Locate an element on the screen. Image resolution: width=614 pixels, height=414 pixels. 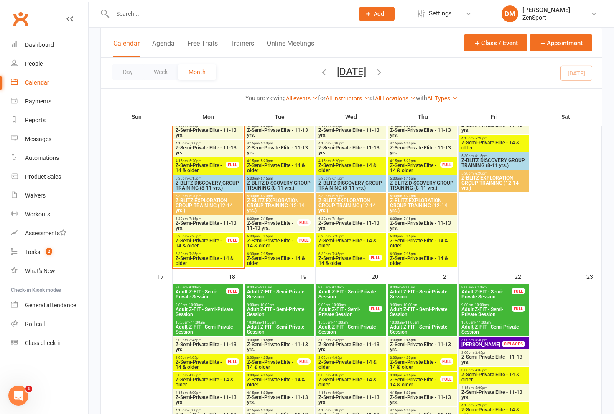
span: Z-BLITZ EXPLORATION GROUP TRAINING (12-14 yrs.) is located at coordinates (494, 183).